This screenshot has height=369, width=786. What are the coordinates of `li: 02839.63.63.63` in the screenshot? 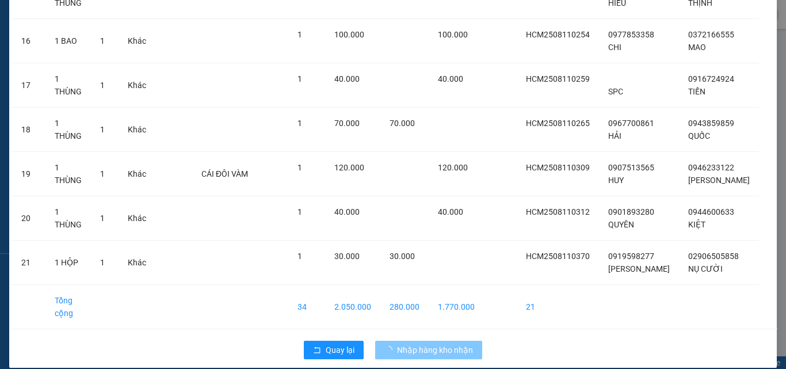 It's located at (112, 47).